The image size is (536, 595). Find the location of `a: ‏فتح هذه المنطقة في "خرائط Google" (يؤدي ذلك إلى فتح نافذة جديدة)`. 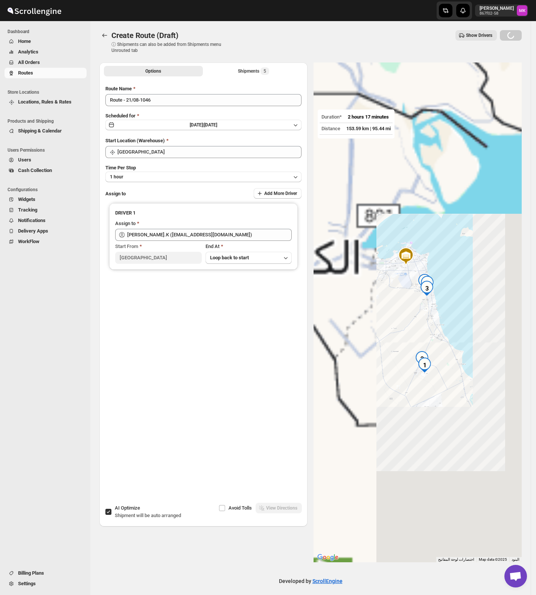

a: ‏فتح هذه المنطقة في "خرائط Google" (يؤدي ذلك إلى فتح نافذة جديدة) is located at coordinates (328, 557).